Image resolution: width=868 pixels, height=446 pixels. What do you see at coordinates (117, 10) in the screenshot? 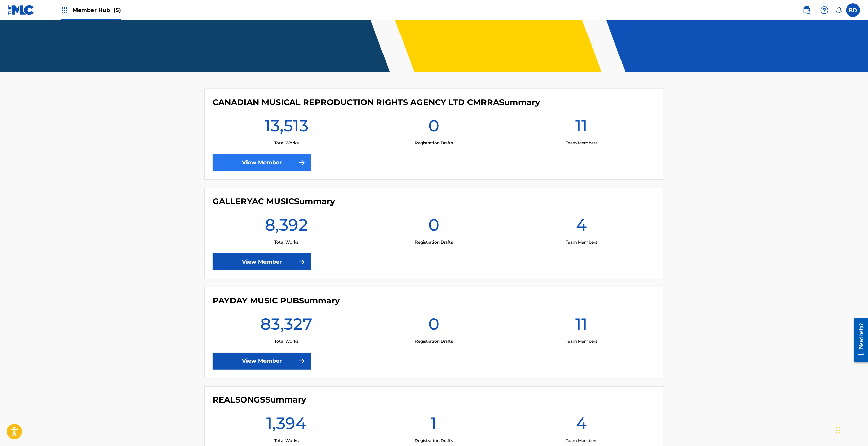
I see `span: (5)` at bounding box center [117, 10].